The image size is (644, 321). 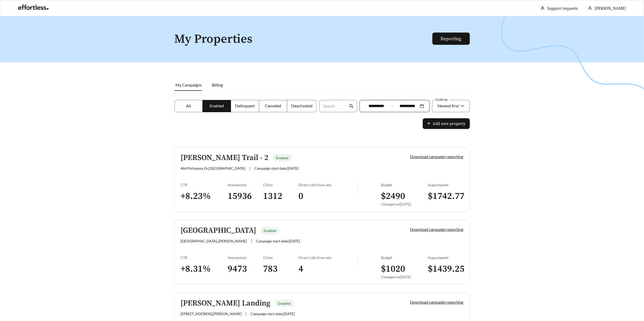 What do you see at coordinates (281, 269) in the screenshot?
I see `h3: 783` at bounding box center [281, 269].